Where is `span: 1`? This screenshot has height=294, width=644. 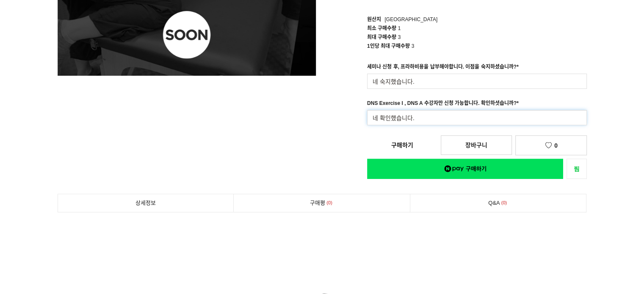 span: 1 is located at coordinates (399, 28).